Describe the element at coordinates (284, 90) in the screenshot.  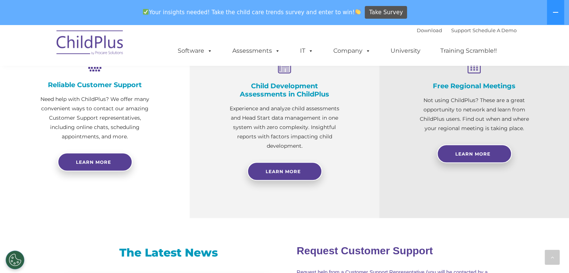
I see `h4: Child Development Assessments in ChildPlus` at that location.